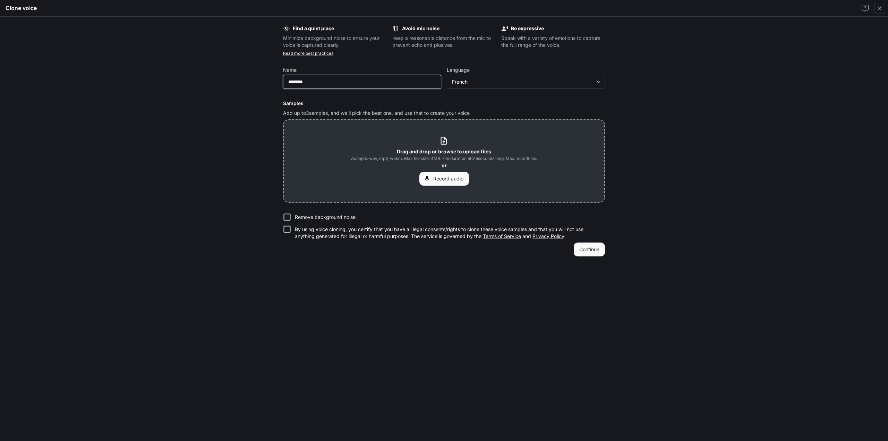 The width and height of the screenshot is (888, 441). What do you see at coordinates (447, 233) in the screenshot?
I see `p: By using voice cloning, you certify that you have all legal consents/rights to clone these voice ...` at bounding box center [447, 233].